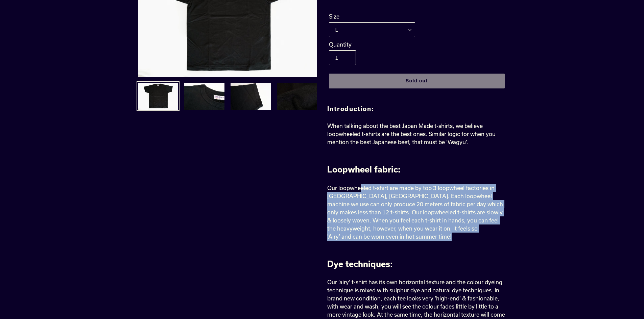 The image size is (644, 319). Describe the element at coordinates (372, 16) in the screenshot. I see `label: Size` at that location.